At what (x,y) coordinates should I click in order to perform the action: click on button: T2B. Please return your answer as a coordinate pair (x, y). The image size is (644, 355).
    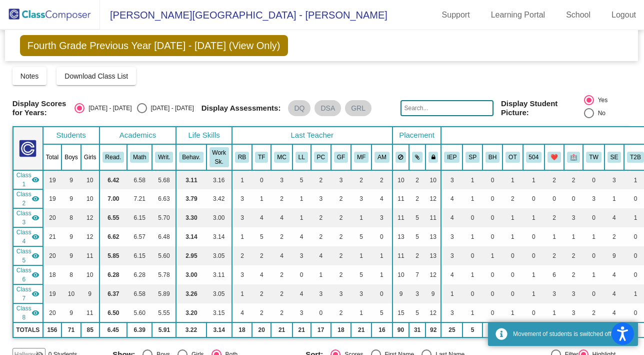
    Looking at the image, I should click on (636, 157).